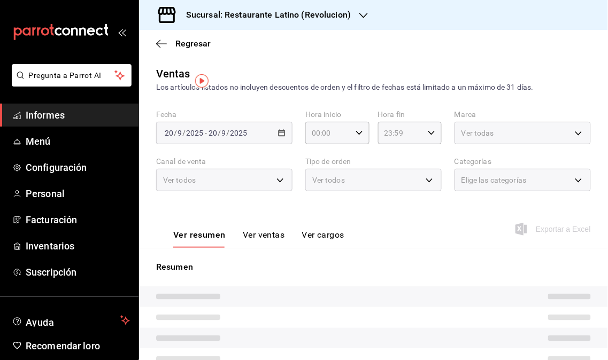 Image resolution: width=608 pixels, height=360 pixels. What do you see at coordinates (40, 322) in the screenshot?
I see `font: Ayuda` at bounding box center [40, 322].